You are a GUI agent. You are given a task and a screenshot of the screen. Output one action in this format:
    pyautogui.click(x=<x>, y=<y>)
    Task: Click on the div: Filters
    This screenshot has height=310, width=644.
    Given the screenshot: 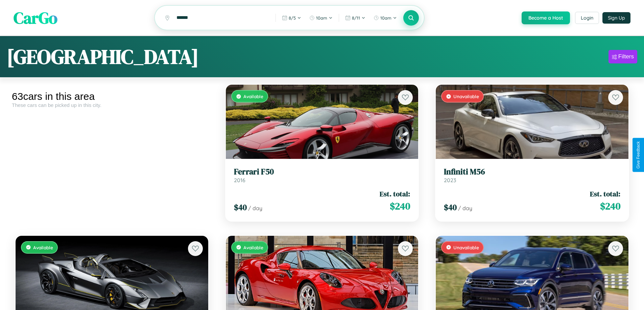 What is the action you would take?
    pyautogui.click(x=626, y=57)
    